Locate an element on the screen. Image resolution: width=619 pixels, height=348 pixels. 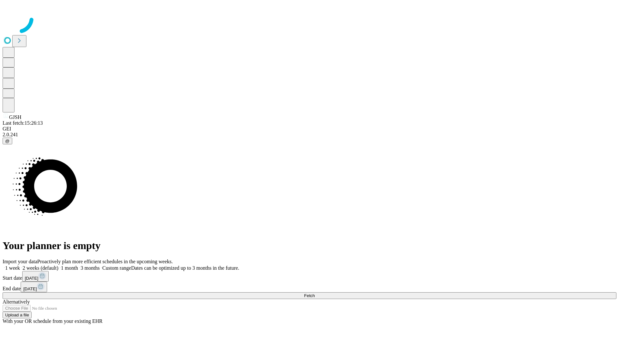
div: End date is located at coordinates (309, 287).